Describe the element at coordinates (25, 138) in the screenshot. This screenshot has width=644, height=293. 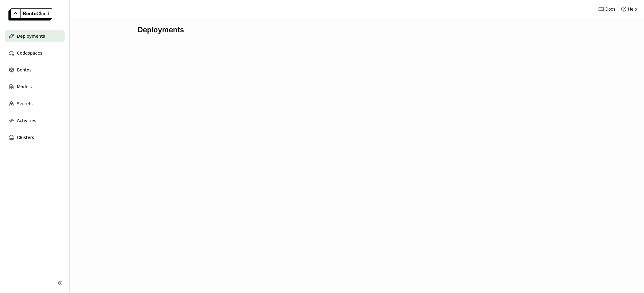
I see `span: Clusters` at that location.